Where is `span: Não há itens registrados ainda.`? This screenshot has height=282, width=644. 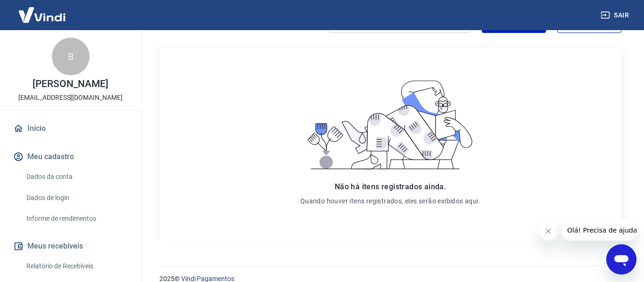 span: Não há itens registrados ainda. is located at coordinates (391, 187).